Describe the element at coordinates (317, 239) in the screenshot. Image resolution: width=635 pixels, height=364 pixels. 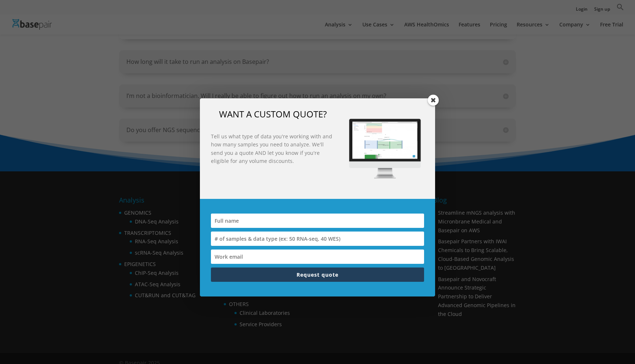
I see `input: # of samples & data type (ex: 50 RNA-seq, 40 WES)` at that location.